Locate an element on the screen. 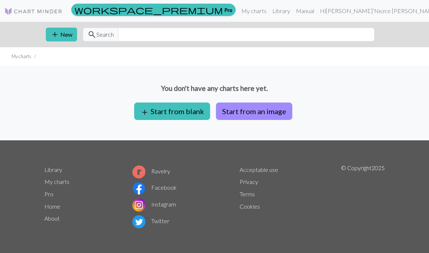 The height and width of the screenshot is (253, 429). img: Ravelry logo is located at coordinates (139, 172).